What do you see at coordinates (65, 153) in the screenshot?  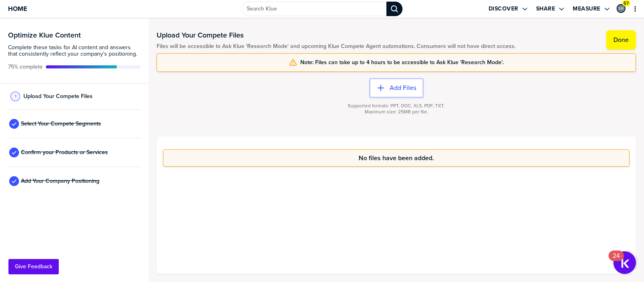 I see `span: Confirm your Products or Services` at bounding box center [65, 153].